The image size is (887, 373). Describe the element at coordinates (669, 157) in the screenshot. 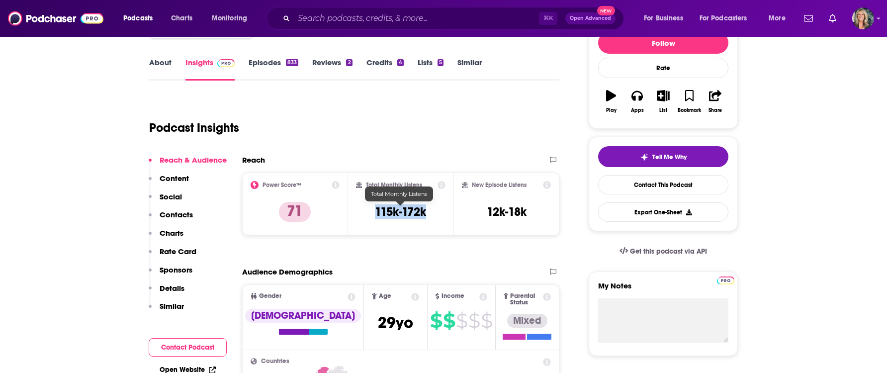

I see `span: Tell Me Why` at that location.